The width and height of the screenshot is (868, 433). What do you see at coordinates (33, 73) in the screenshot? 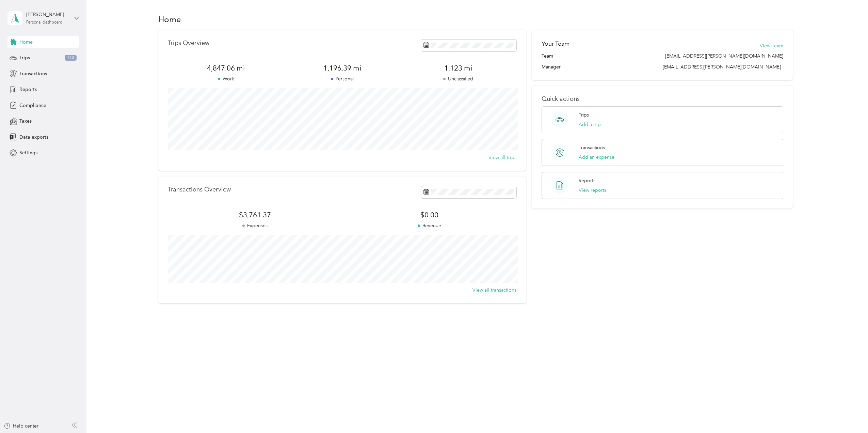
I see `span: Transactions` at bounding box center [33, 73].